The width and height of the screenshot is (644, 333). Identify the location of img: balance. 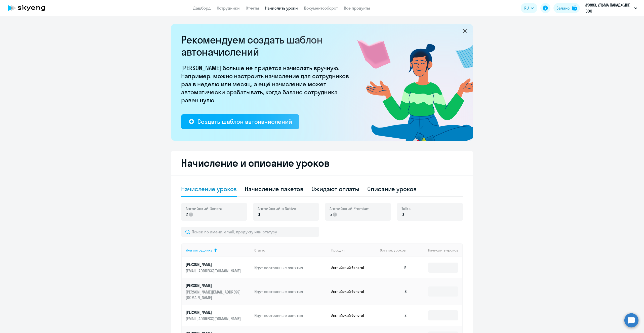
(574, 8).